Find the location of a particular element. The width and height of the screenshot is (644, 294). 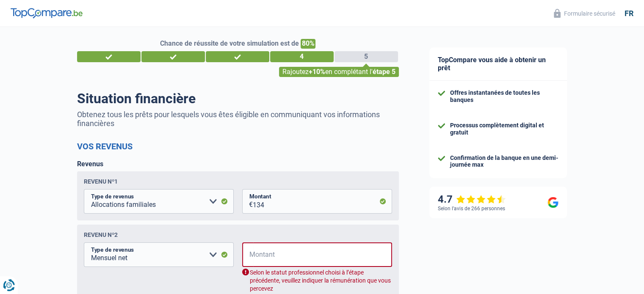

h1: Situation financière is located at coordinates (238, 99).